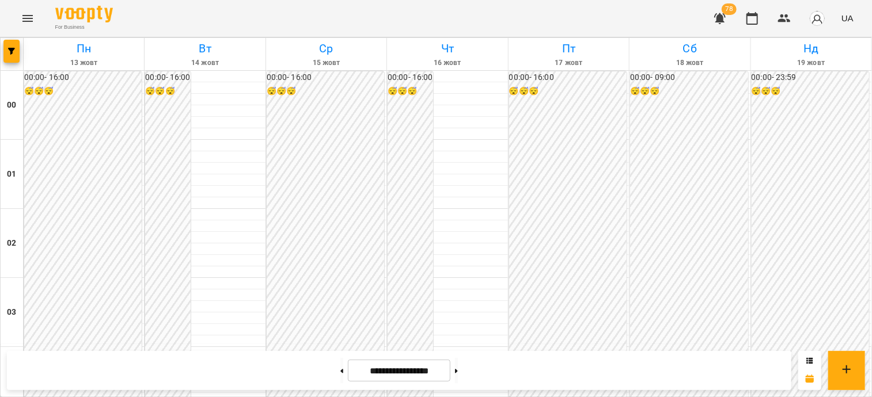 This screenshot has height=397, width=872. I want to click on span: For Business, so click(84, 27).